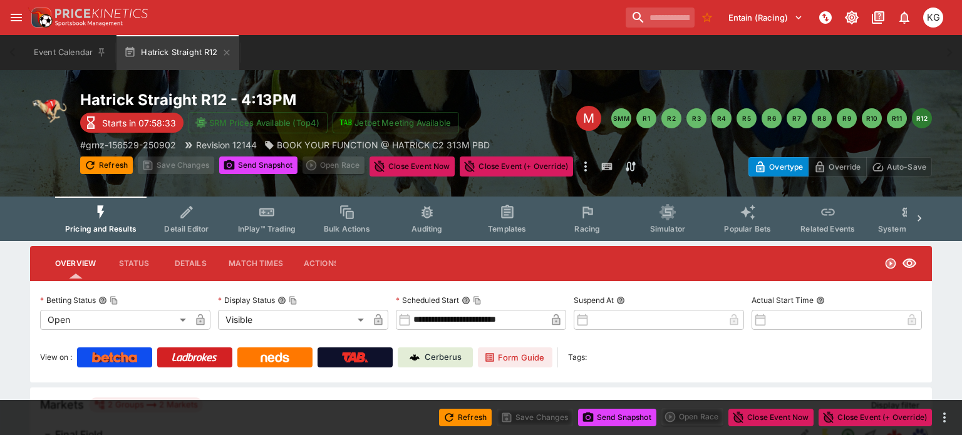 This screenshot has width=962, height=435. Describe the element at coordinates (844, 167) in the screenshot. I see `p: Override` at that location.